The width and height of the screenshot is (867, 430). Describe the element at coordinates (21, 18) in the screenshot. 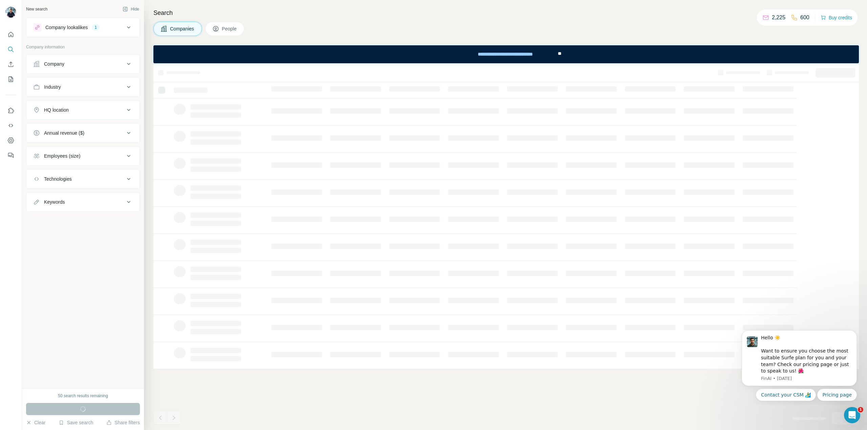

I see `img: Profile image for FinAI` at that location.